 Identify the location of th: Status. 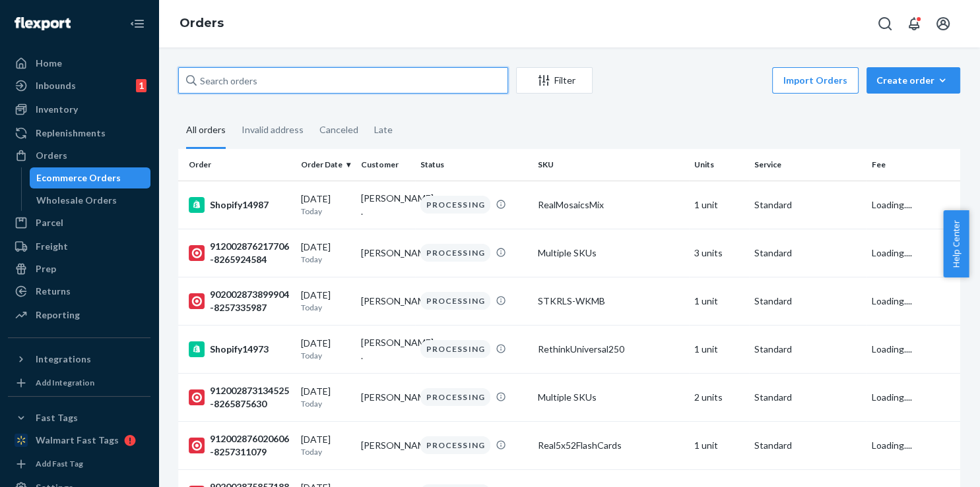
(474, 165).